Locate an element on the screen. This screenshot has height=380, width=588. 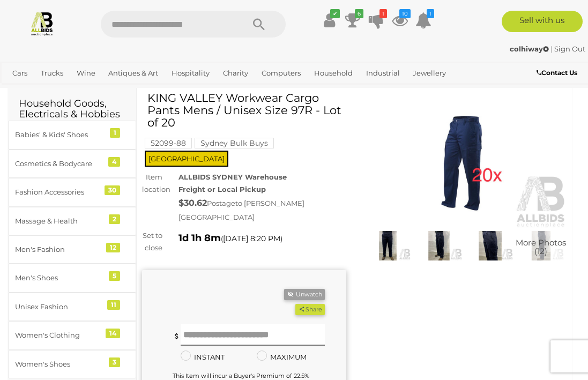
strong: colhiway is located at coordinates (529, 49).